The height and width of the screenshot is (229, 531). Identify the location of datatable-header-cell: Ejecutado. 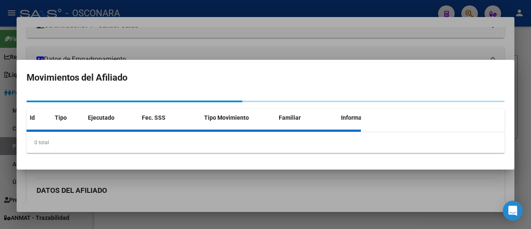
(112, 117).